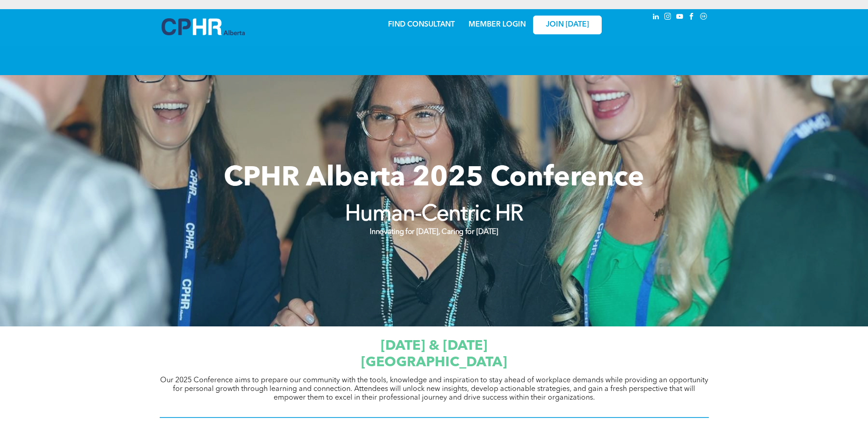 This screenshot has height=423, width=868. Describe the element at coordinates (434, 179) in the screenshot. I see `span: CPHR Alberta 2025 Conference` at that location.